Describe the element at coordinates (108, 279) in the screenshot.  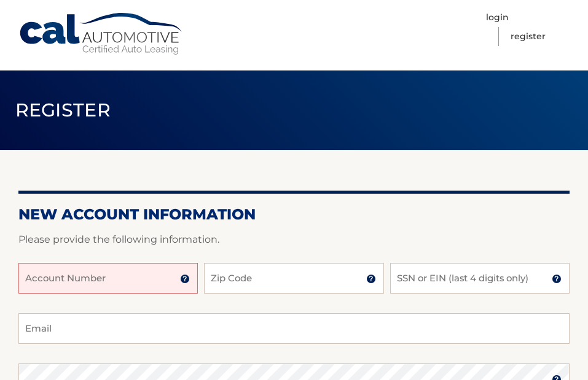
I see `input: Account Number` at that location.